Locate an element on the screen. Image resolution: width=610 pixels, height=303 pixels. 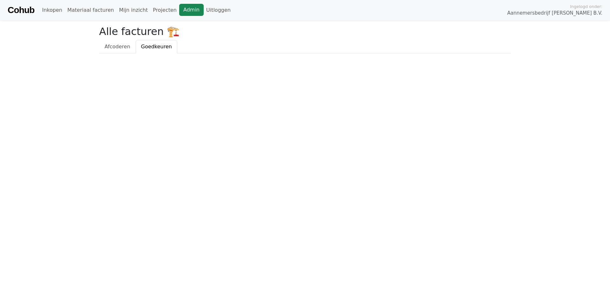
span: Ingelogd onder: is located at coordinates (586, 6).